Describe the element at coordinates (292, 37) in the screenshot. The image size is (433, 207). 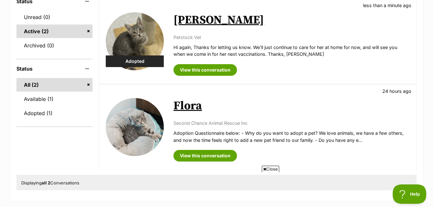
I see `p: Petstock Vet` at that location.